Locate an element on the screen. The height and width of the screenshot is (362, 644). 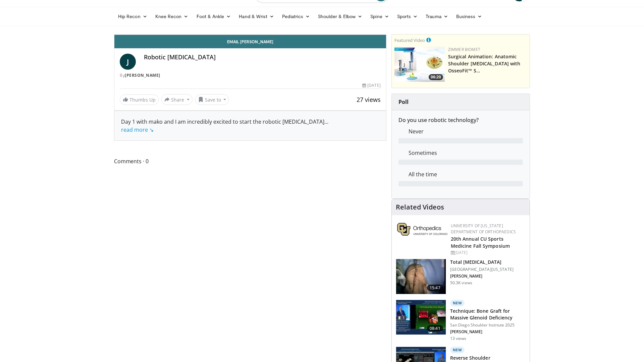
div: By is located at coordinates (250, 75).